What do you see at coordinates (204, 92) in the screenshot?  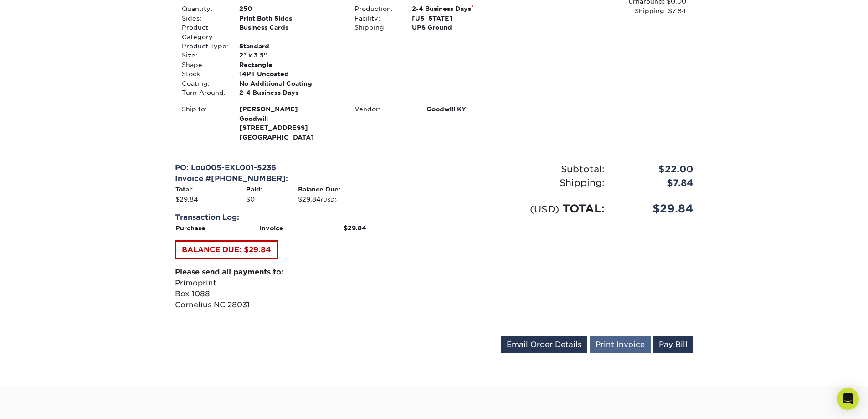 I see `div: Turn-Around:` at bounding box center [204, 92].